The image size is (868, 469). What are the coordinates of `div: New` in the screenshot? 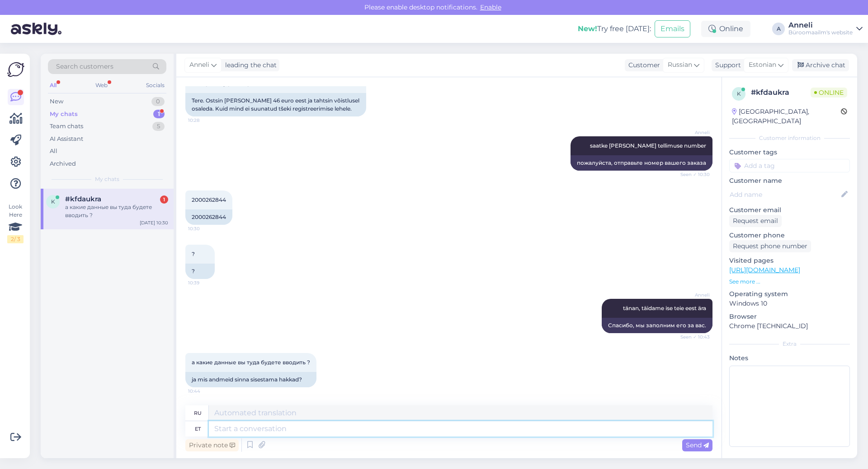 It's located at (56, 102).